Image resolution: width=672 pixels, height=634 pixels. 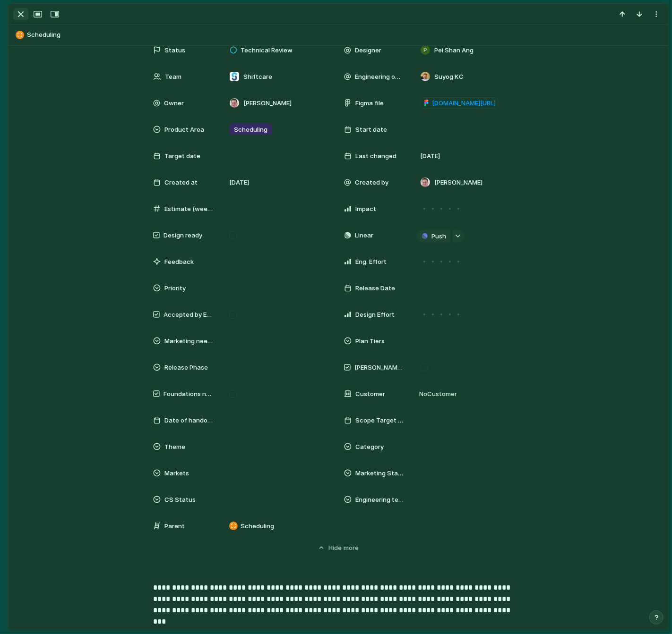 What do you see at coordinates (189, 315) in the screenshot?
I see `span: Accepted by Engineering` at bounding box center [189, 315].